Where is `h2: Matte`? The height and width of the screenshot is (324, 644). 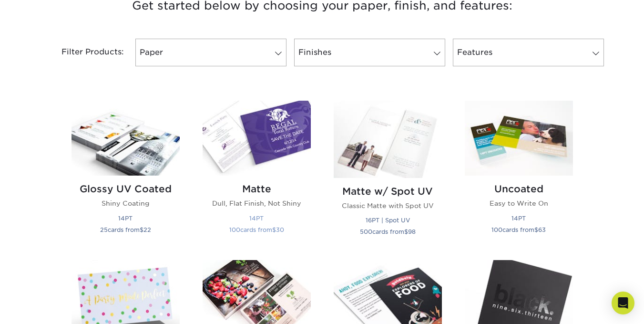 h2: Matte is located at coordinates (256, 188).